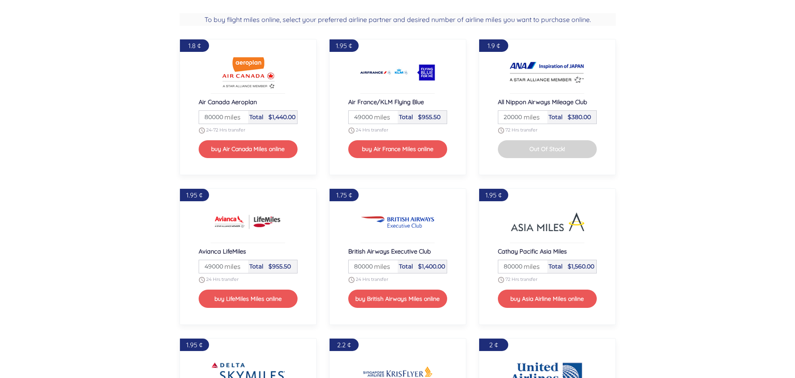  What do you see at coordinates (386, 102) in the screenshot?
I see `span: Air France/KLM Flying Blue` at bounding box center [386, 102].